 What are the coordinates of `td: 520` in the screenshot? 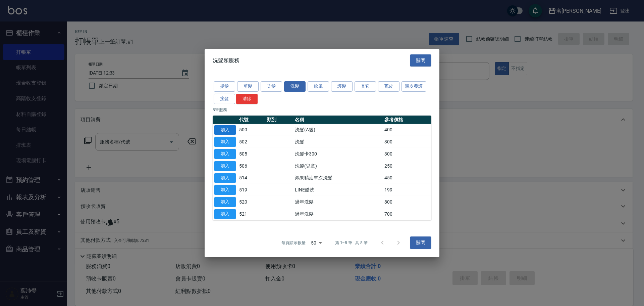 It's located at (251, 202).